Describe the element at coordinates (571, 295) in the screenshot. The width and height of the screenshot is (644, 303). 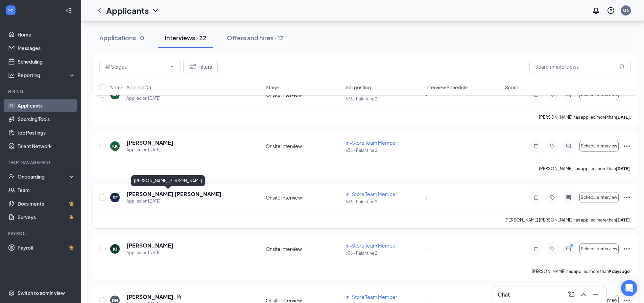
I see `button: ComposeMessage` at that location.